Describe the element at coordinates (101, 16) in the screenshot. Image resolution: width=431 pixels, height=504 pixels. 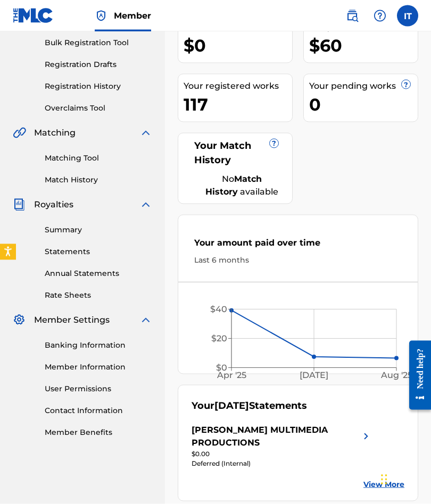
I see `img: Top Rightsholder` at that location.